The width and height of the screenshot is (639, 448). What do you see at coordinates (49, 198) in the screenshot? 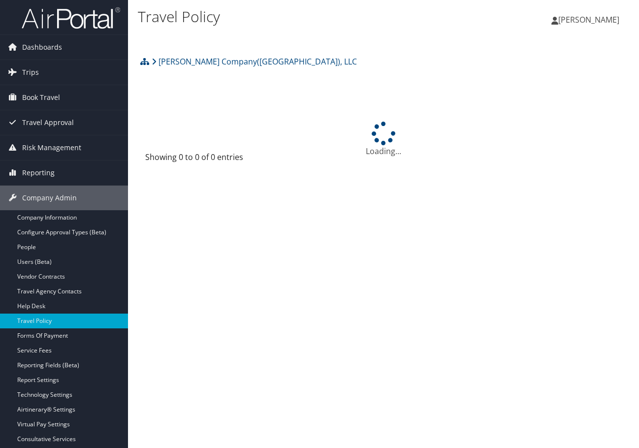
I see `span: Company Admin` at bounding box center [49, 198].